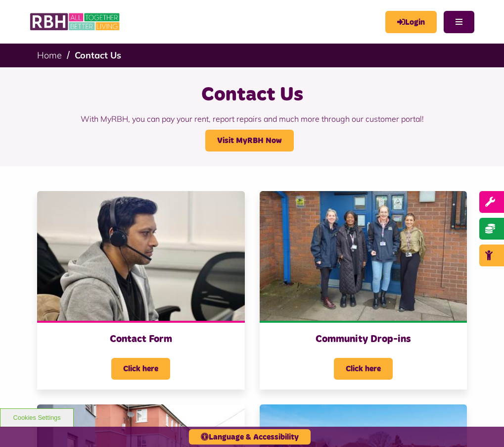 The height and width of the screenshot is (447, 504). What do you see at coordinates (76, 21) in the screenshot?
I see `img: RBH` at bounding box center [76, 21].